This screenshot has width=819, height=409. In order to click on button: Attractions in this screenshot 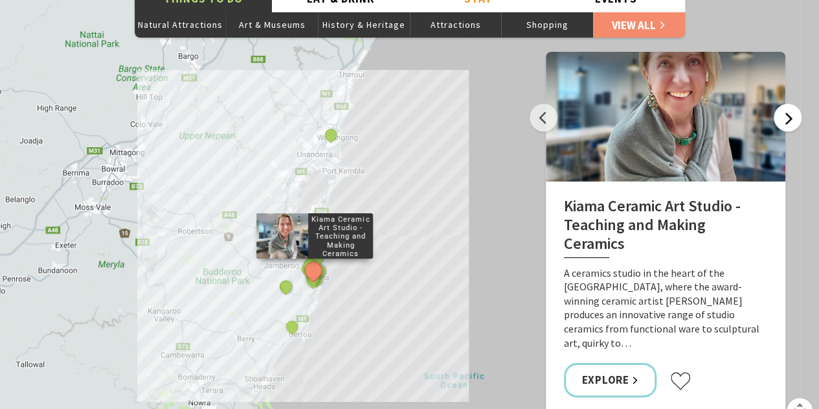, I will do `click(456, 25)`.